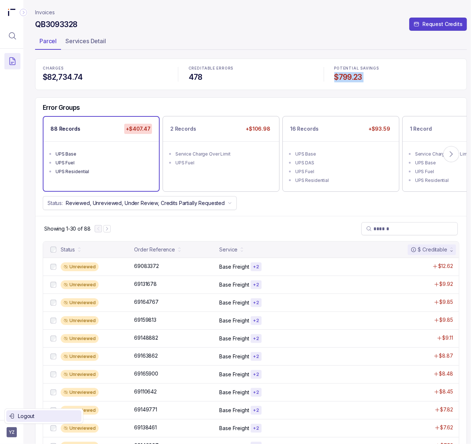 The width and height of the screenshot is (471, 444). Describe the element at coordinates (107, 229) in the screenshot. I see `button: Next Page` at that location.